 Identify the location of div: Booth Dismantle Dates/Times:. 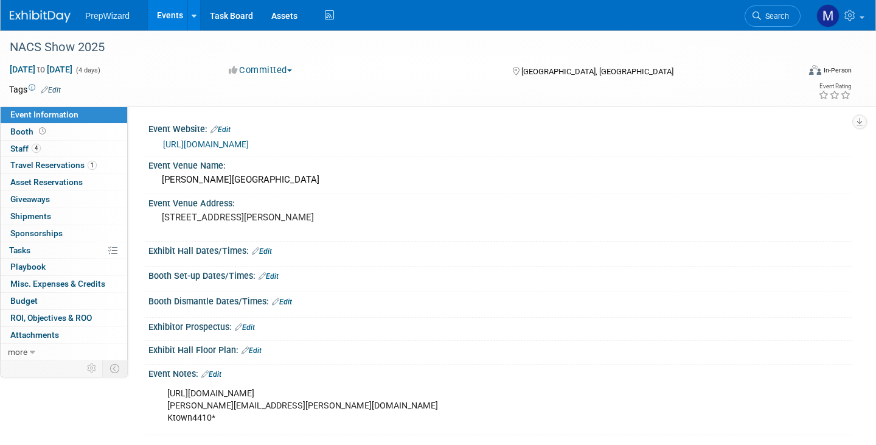
(500, 300).